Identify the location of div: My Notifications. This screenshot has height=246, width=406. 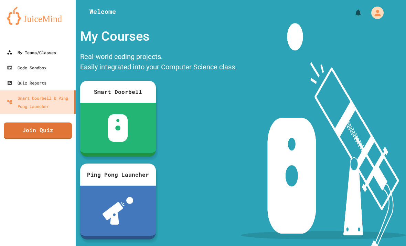
(353, 13).